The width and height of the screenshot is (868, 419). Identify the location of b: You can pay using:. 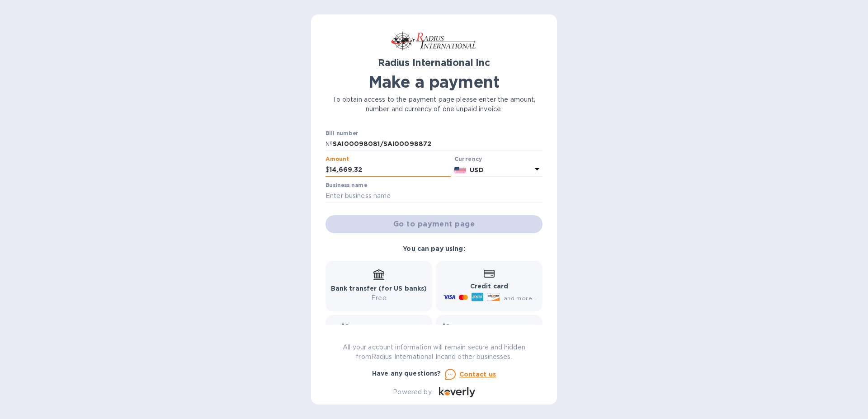
(433, 249).